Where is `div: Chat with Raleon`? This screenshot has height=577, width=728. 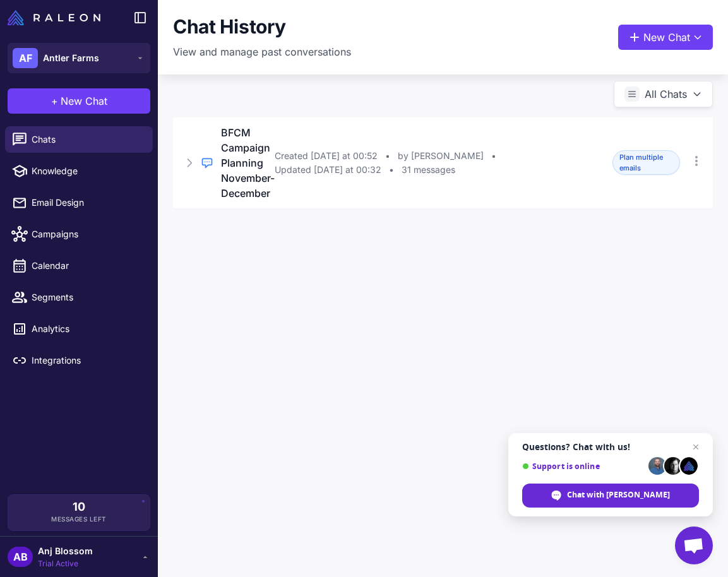 div: Chat with Raleon is located at coordinates (611, 496).